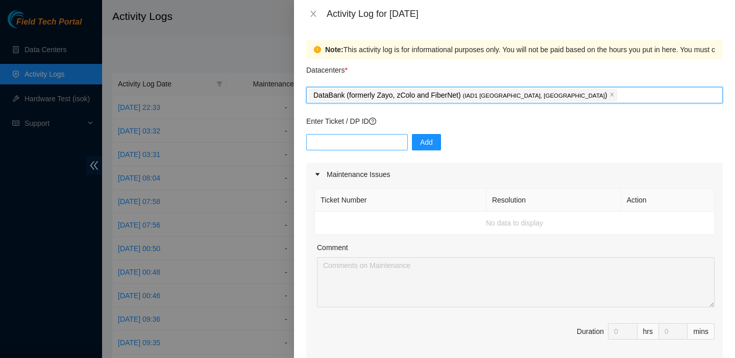 The height and width of the screenshot is (358, 735). What do you see at coordinates (314, 14) in the screenshot?
I see `button: Close` at bounding box center [314, 14].